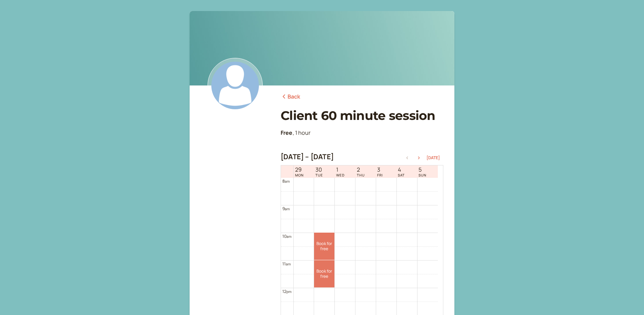 The height and width of the screenshot is (315, 644). I want to click on a: October 4, 2025, so click(401, 171).